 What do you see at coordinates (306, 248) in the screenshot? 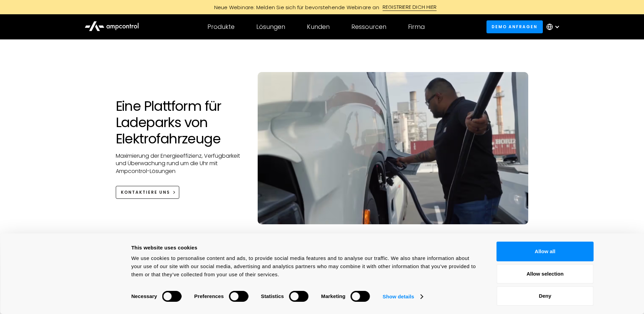
I see `div: This website uses cookies` at bounding box center [306, 248].